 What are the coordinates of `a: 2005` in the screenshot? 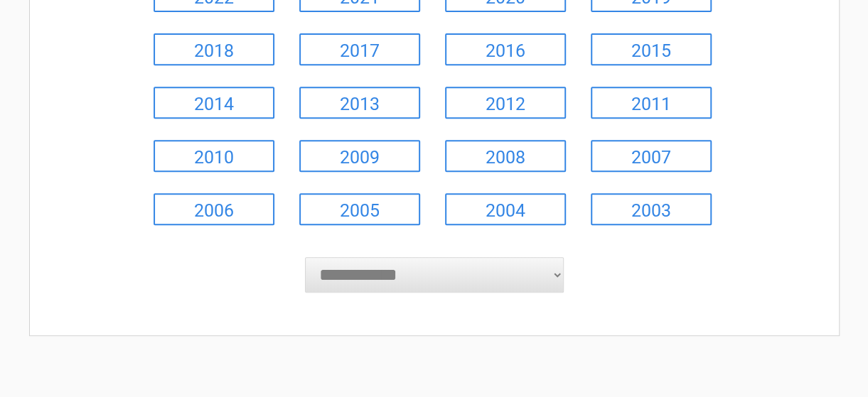 It's located at (360, 209).